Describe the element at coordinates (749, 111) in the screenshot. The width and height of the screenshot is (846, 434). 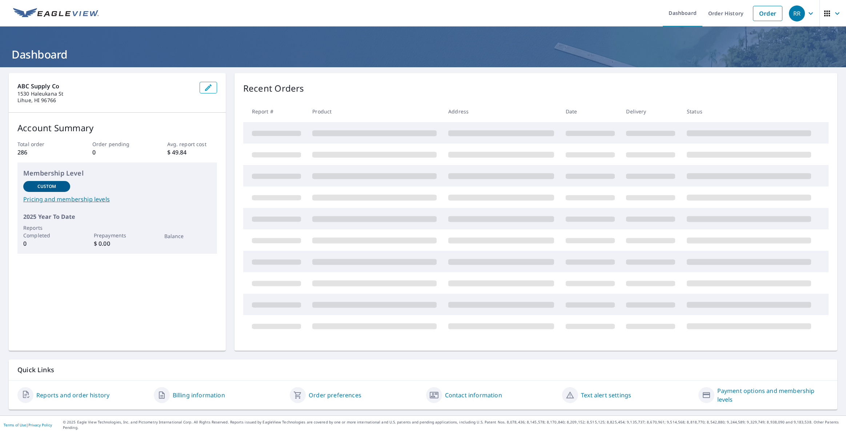
I see `th: Status` at that location.